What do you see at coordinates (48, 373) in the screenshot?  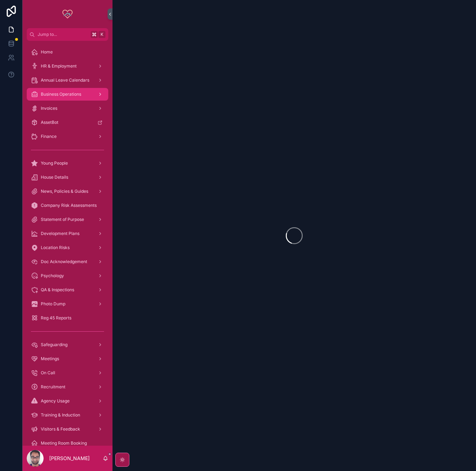 I see `span: On Call` at bounding box center [48, 373].